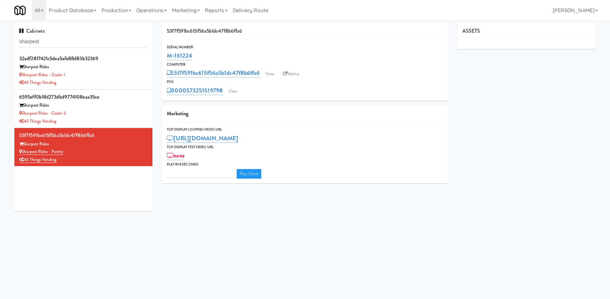 Image resolution: width=610 pixels, height=299 pixels. Describe the element at coordinates (175, 156) in the screenshot. I see `a: none` at that location.